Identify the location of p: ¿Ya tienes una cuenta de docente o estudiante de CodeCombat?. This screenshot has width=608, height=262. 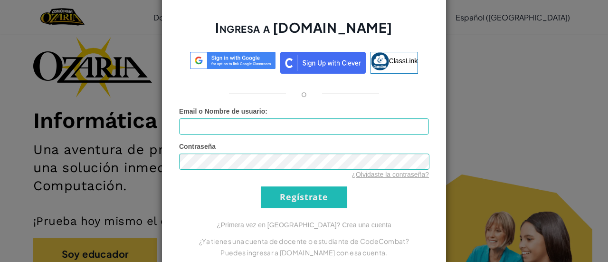
(304, 241).